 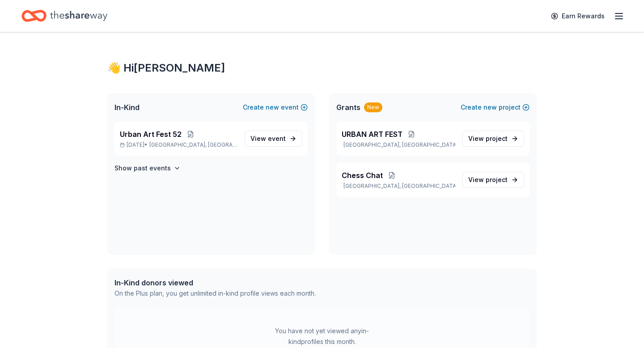 What do you see at coordinates (277, 138) in the screenshot?
I see `span: event` at bounding box center [277, 138].